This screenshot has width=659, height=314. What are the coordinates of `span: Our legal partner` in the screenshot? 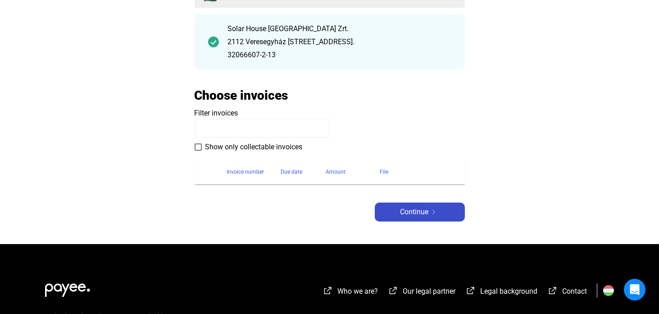 It's located at (429, 291).